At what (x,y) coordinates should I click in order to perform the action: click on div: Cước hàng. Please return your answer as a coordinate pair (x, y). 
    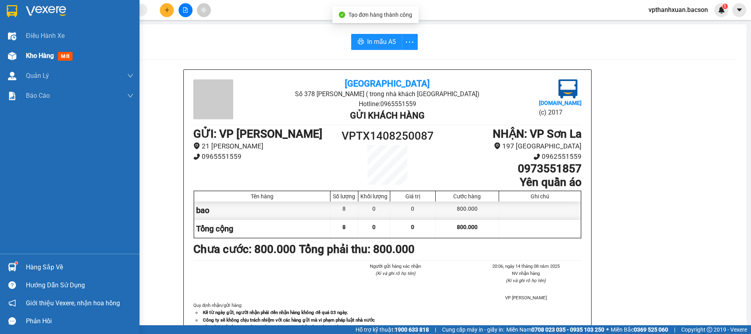
    Looking at the image, I should click on (467, 196).